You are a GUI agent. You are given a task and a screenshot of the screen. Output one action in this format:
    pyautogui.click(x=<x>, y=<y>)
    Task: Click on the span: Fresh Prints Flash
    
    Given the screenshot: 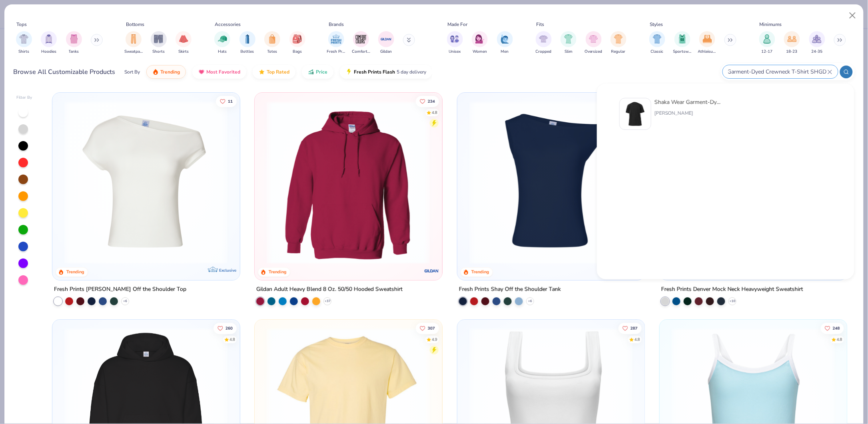 What is the action you would take?
    pyautogui.click(x=374, y=72)
    